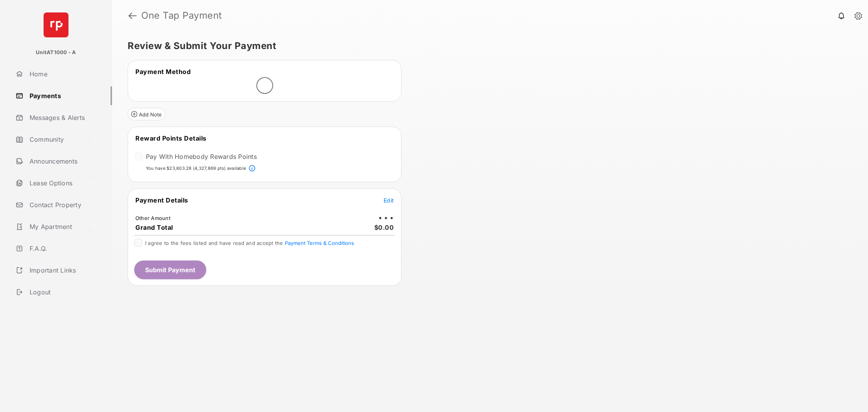 This screenshot has width=868, height=412. I want to click on span: Payment Details, so click(162, 200).